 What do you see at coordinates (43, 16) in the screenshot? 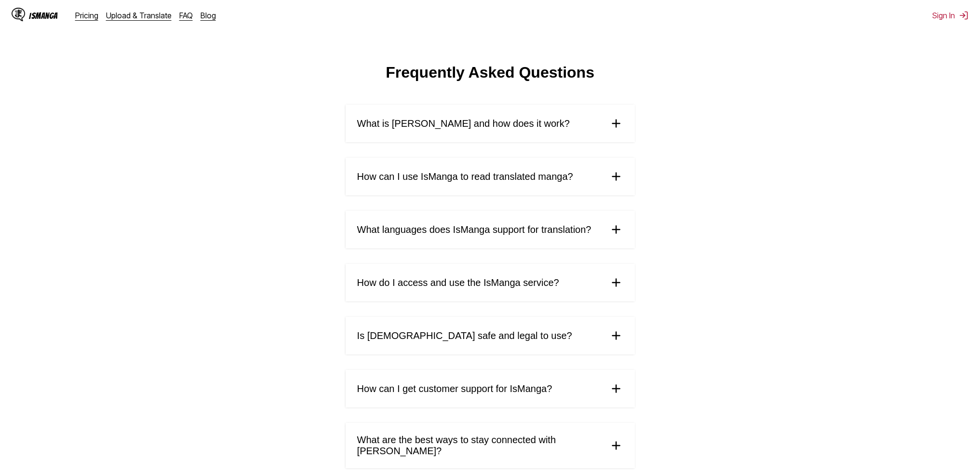
I see `a: IsManga LogoIsManga` at bounding box center [43, 16].